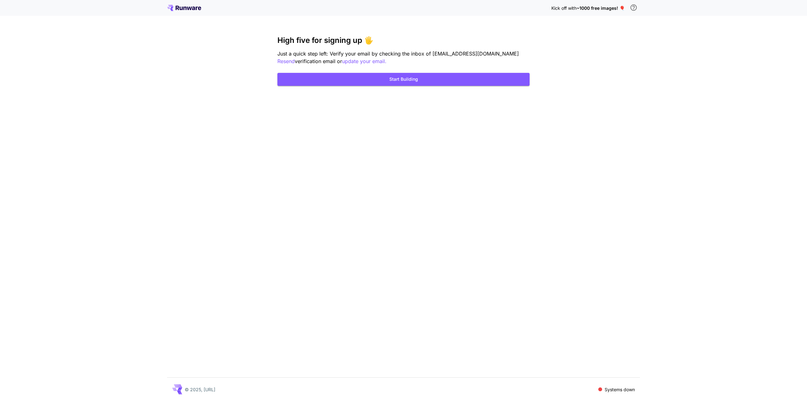 The image size is (807, 401). What do you see at coordinates (600, 8) in the screenshot?
I see `span: ~1000 free images! 🎈` at bounding box center [600, 8].